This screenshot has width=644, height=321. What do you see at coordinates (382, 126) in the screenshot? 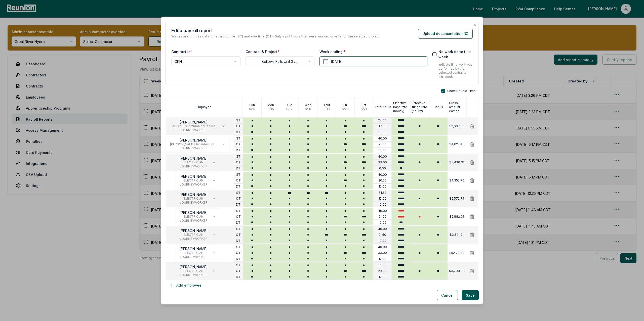
I see `p: 17.00` at bounding box center [382, 126].